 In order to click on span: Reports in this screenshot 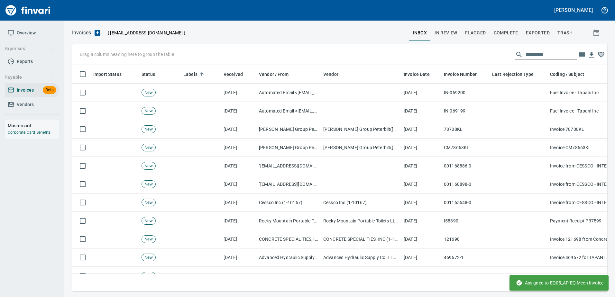, I will do `click(25, 61)`.